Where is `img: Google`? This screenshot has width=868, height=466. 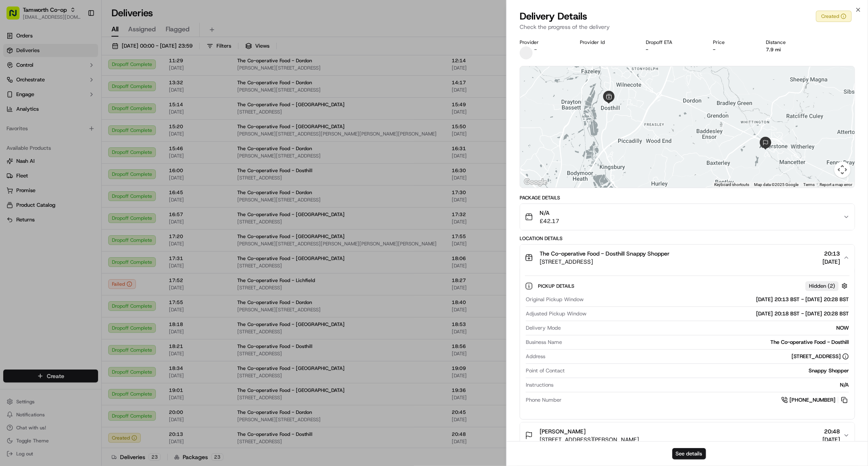 img: Google is located at coordinates (535, 182).